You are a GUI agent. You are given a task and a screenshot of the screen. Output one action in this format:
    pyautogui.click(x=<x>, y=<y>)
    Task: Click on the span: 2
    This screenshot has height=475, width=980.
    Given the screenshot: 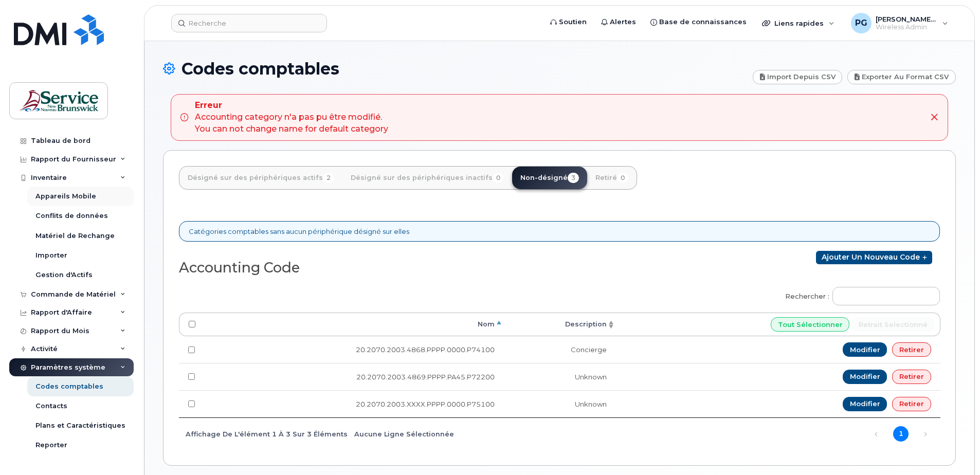 What is the action you would take?
    pyautogui.click(x=328, y=178)
    